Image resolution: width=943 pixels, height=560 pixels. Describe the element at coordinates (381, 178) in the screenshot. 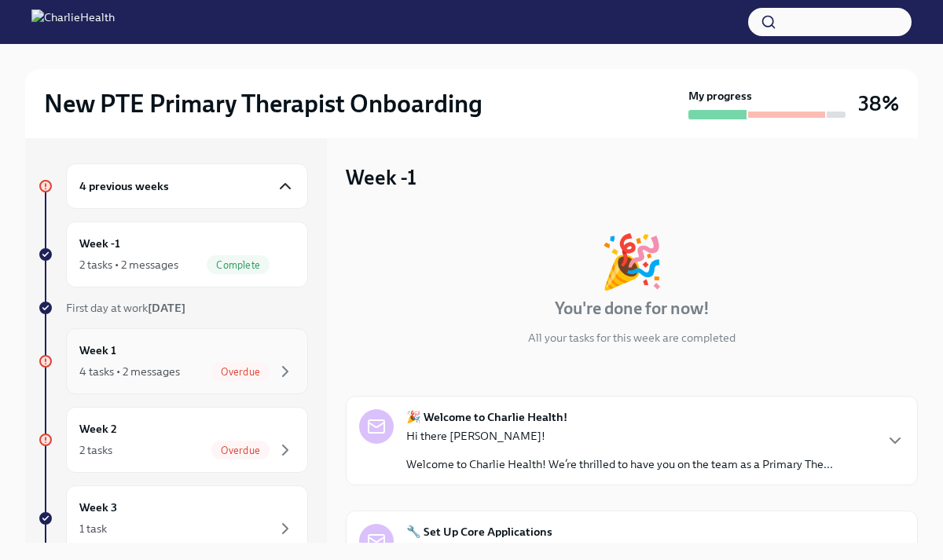

I see `h3: Week -1` at that location.